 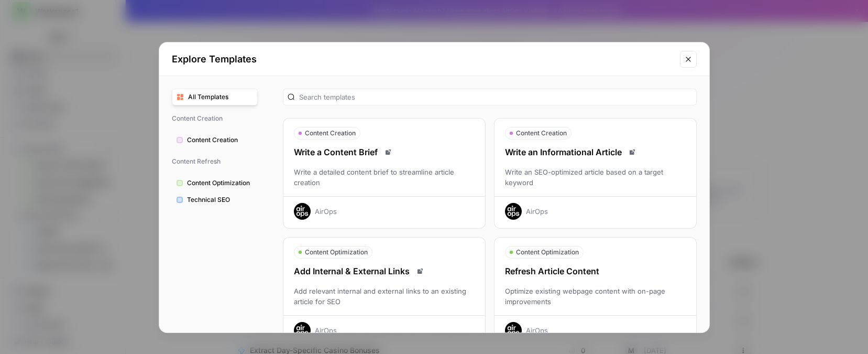 I want to click on button: Content CreationWrite an Informational ArticleRead docsWrite an SEO-optimized article based on a ..., so click(x=595, y=173).